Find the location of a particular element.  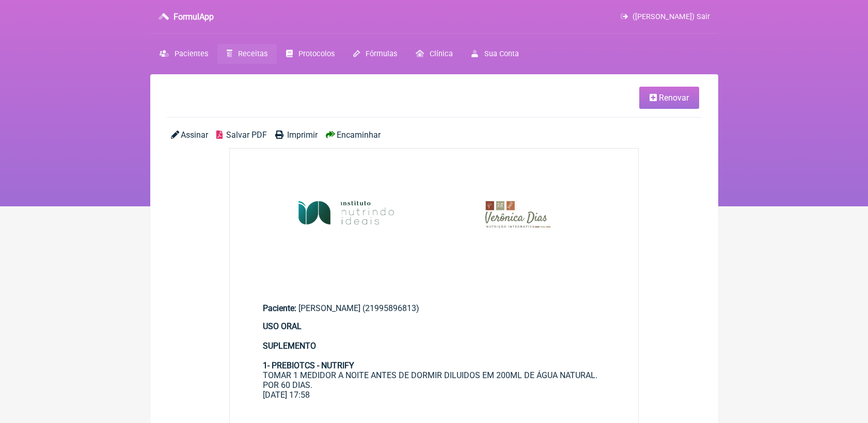

span: Renovar is located at coordinates (674, 97).